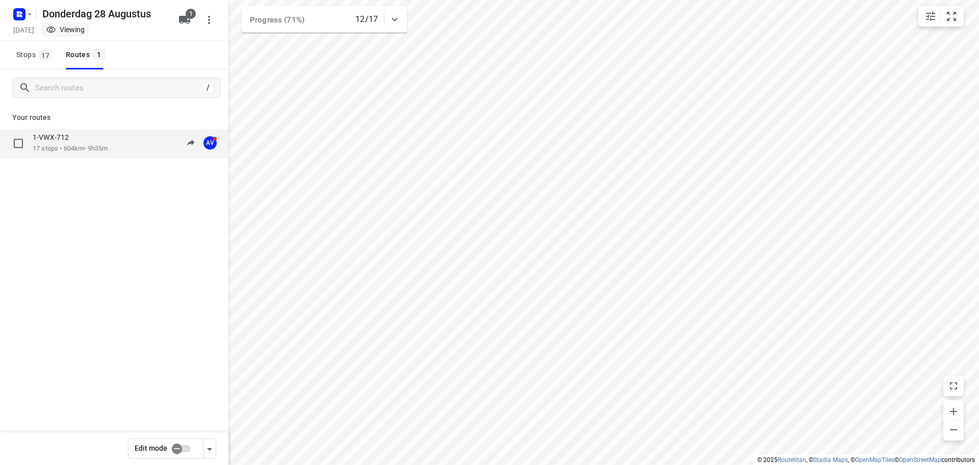 The width and height of the screenshot is (979, 465). I want to click on span: Stops, so click(36, 55).